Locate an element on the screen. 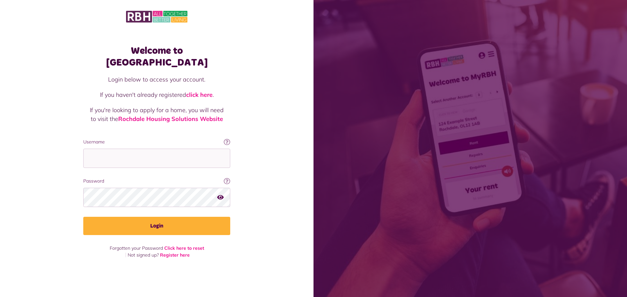  p: If you're looking to apply for a home, you will need to visit the is located at coordinates (157, 115).